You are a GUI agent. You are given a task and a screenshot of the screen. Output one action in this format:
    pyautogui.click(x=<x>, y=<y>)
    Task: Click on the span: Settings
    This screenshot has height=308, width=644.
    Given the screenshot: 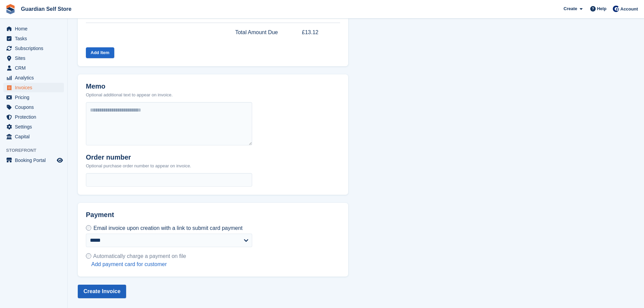 What is the action you would take?
    pyautogui.click(x=35, y=127)
    